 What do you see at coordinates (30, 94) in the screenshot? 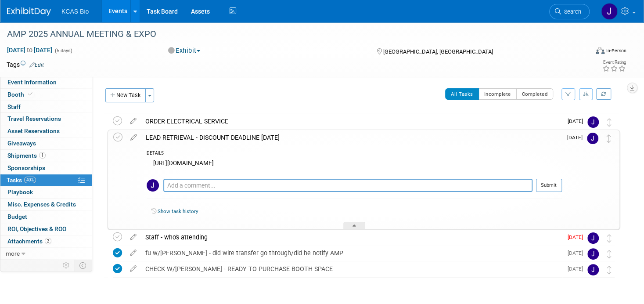
I see `i: Booth reservation complete` at bounding box center [30, 94].